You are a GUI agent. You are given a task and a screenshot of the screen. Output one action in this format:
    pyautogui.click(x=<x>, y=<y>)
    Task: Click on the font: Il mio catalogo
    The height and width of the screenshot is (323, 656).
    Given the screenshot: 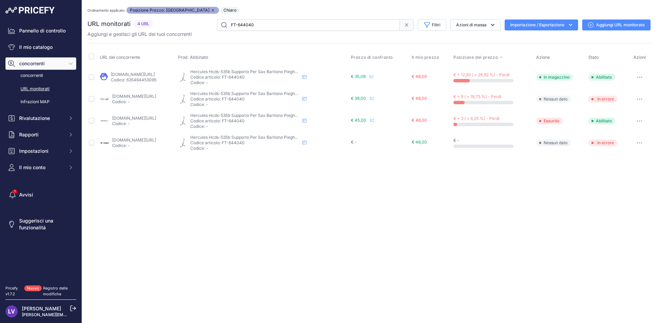 What is the action you would take?
    pyautogui.click(x=36, y=47)
    